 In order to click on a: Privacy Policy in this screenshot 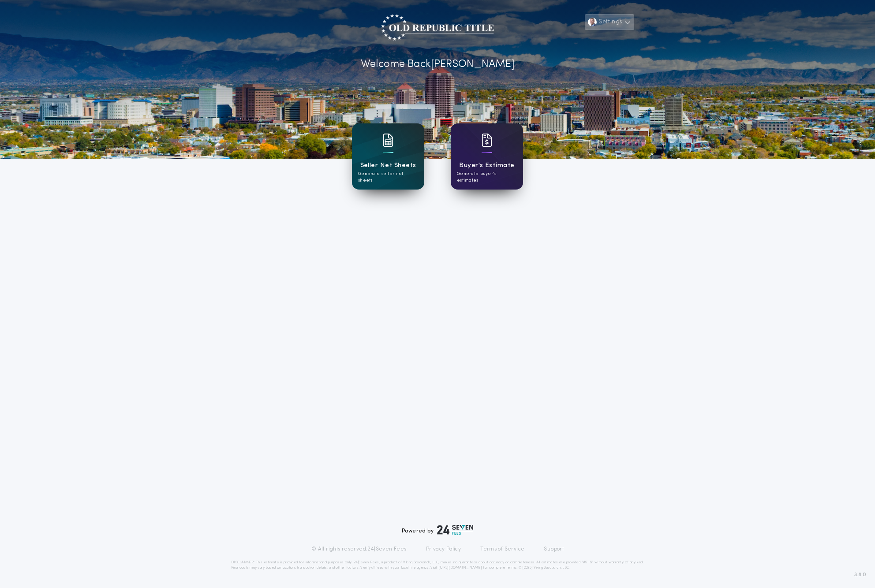, I will do `click(443, 550)`.